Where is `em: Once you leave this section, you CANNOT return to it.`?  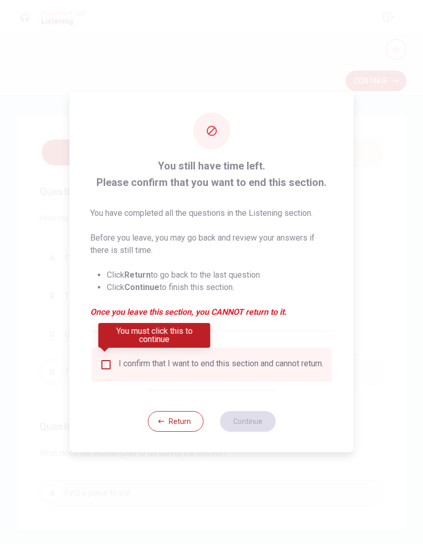 em: Once you leave this section, you CANNOT return to it. is located at coordinates (211, 312).